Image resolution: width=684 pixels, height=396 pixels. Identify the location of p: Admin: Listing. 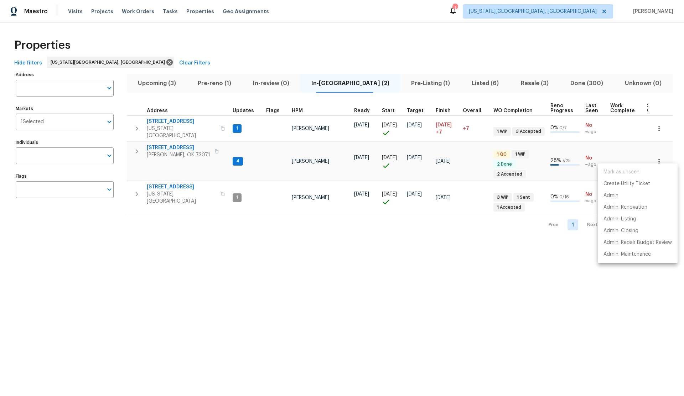
(620, 219).